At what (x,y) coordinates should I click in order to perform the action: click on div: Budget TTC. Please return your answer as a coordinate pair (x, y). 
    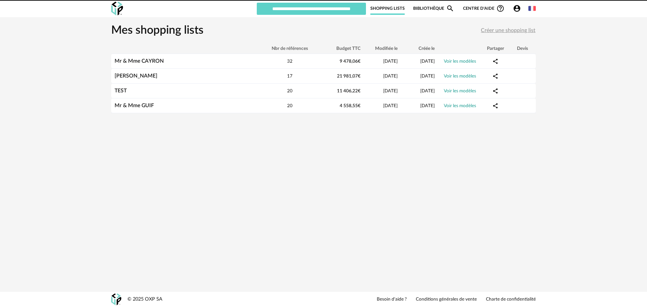
    Looking at the image, I should click on (342, 49).